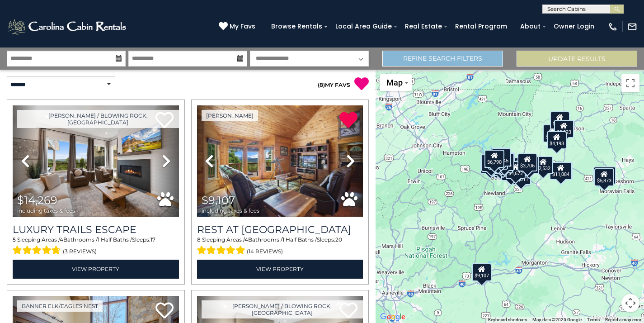 The width and height of the screenshot is (644, 323). What do you see at coordinates (613, 27) in the screenshot?
I see `img: phone-regular-white.png` at bounding box center [613, 27].